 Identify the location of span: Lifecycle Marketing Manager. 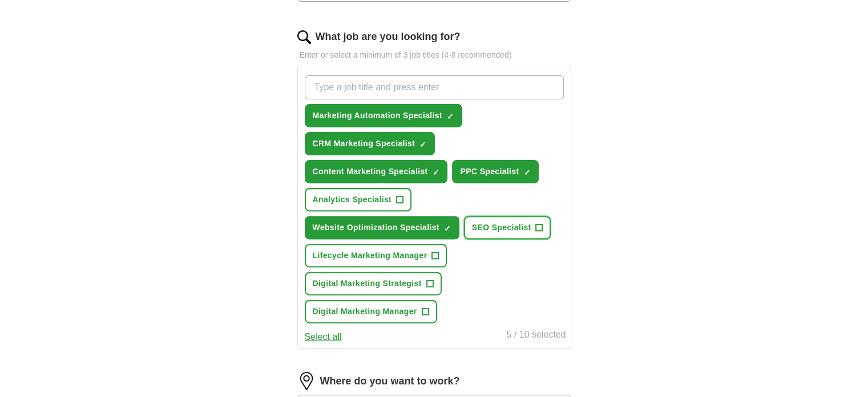
(370, 255).